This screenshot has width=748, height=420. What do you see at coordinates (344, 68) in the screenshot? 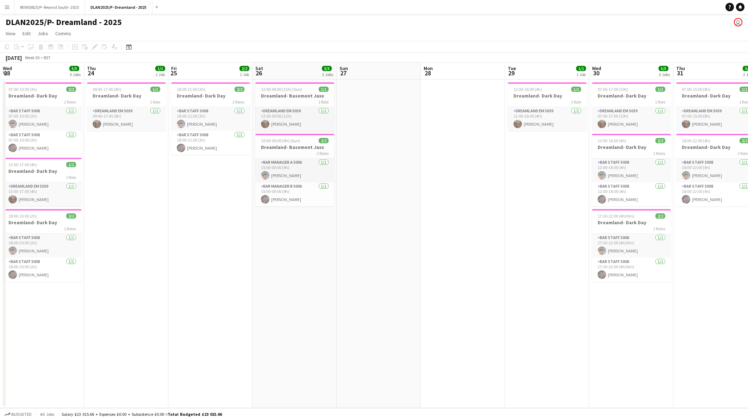
I see `span: Sun` at bounding box center [344, 68].